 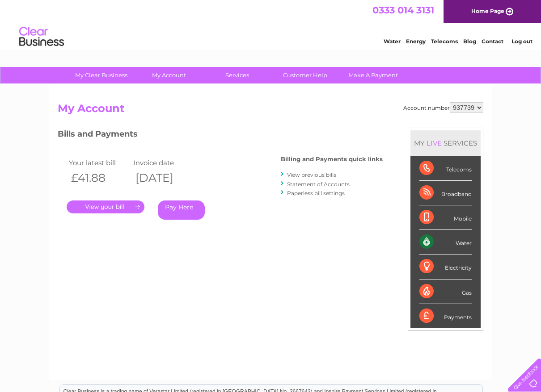 I want to click on a: My Clear Business, so click(x=101, y=75).